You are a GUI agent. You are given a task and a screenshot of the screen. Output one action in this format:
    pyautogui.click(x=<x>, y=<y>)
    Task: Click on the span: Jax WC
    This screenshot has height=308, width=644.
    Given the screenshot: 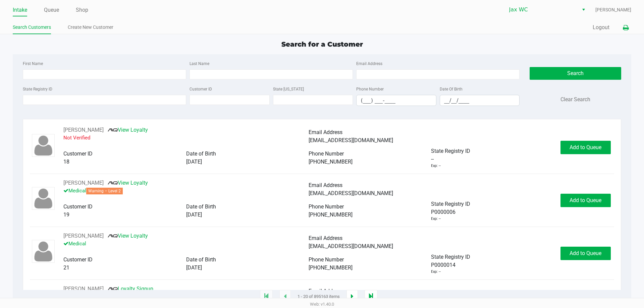 What is the action you would take?
    pyautogui.click(x=542, y=10)
    